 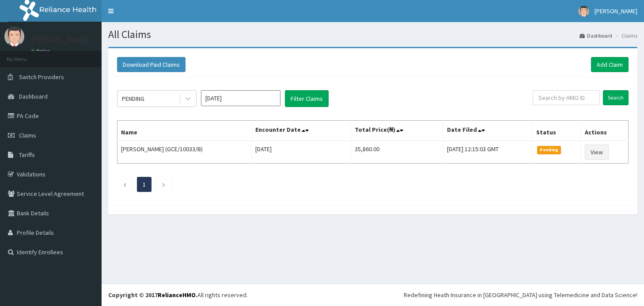 I want to click on span: Pending, so click(x=549, y=150).